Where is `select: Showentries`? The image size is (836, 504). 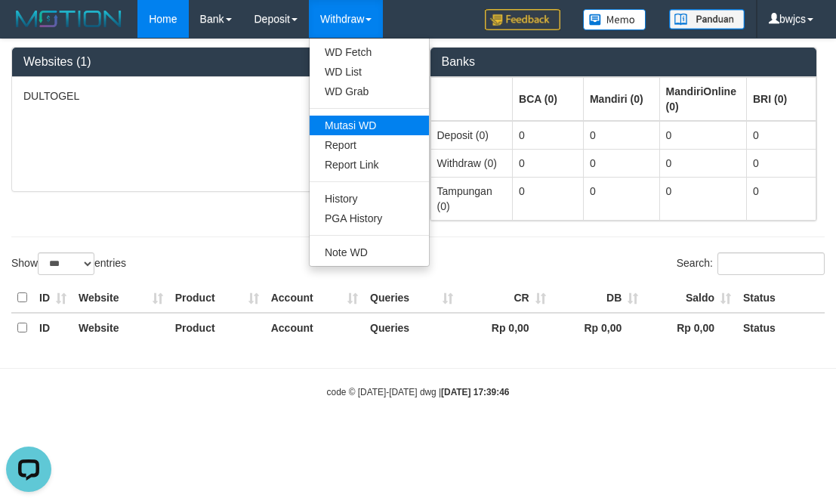 select: Showentries is located at coordinates (66, 264).